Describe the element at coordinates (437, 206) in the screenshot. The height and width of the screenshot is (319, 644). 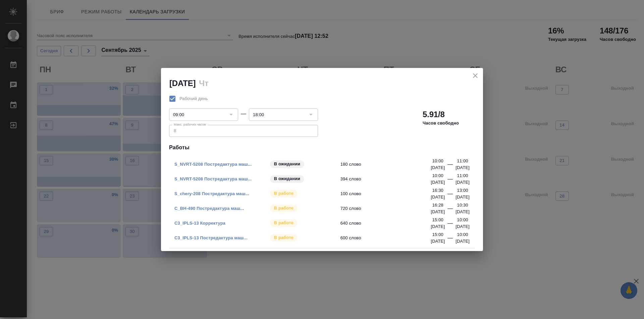
I see `p: 16:28` at that location.